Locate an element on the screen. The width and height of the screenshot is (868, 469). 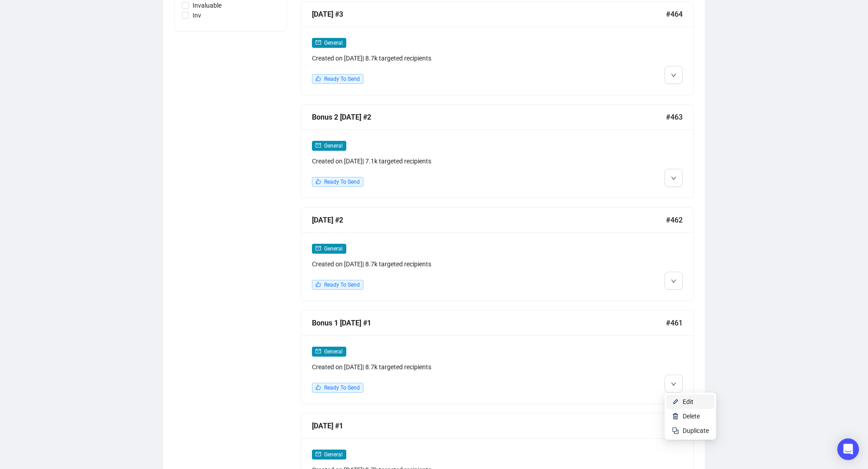
span: Duplicate is located at coordinates (696, 431).